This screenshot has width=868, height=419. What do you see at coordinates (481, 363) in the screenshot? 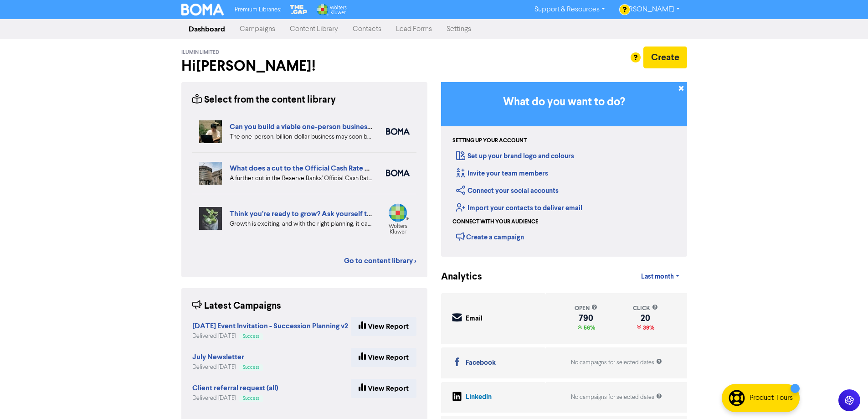
I see `div: Facebook` at bounding box center [481, 363].